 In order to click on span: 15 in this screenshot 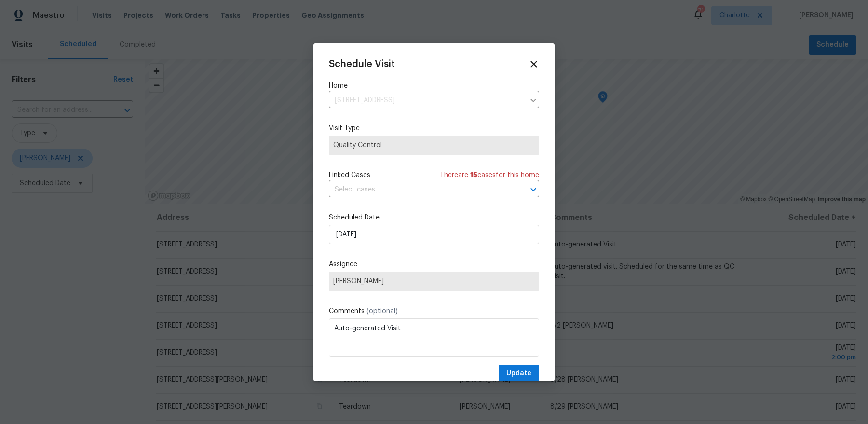, I will do `click(473, 175)`.